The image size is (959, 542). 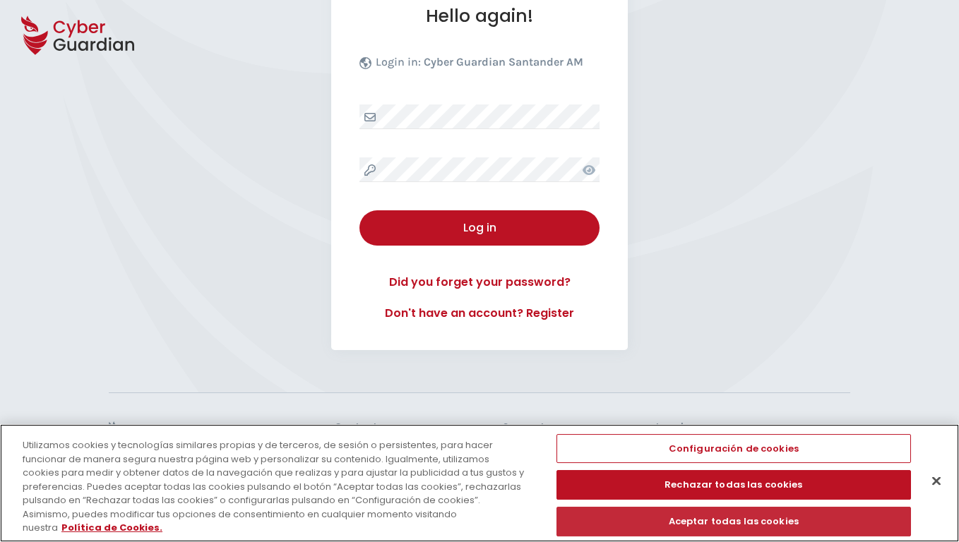 What do you see at coordinates (752, 428) in the screenshot?
I see `h3: Legal` at bounding box center [752, 428].